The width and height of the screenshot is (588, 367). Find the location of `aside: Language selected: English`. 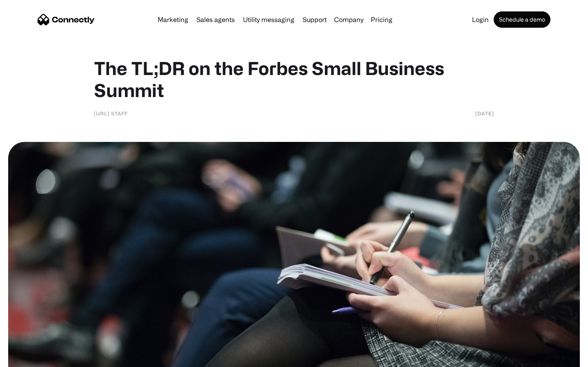

aside: Language selected: English is located at coordinates (28, 359).